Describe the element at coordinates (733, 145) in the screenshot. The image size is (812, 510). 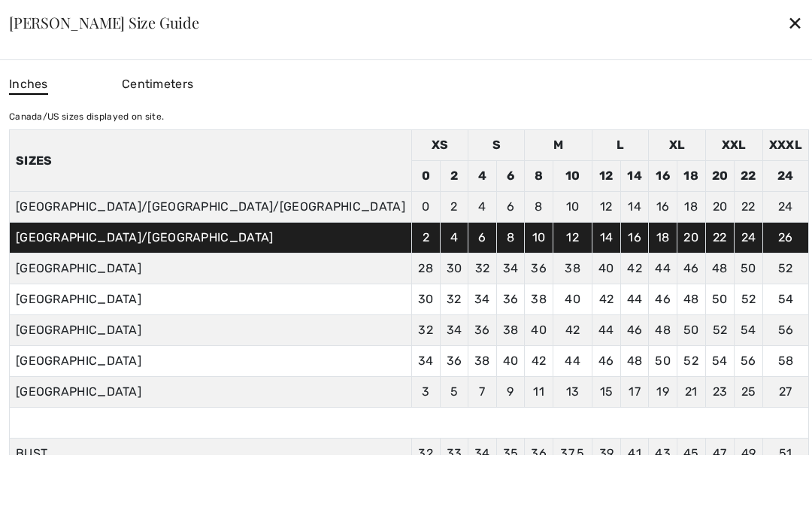
I see `td: XXL` at that location.